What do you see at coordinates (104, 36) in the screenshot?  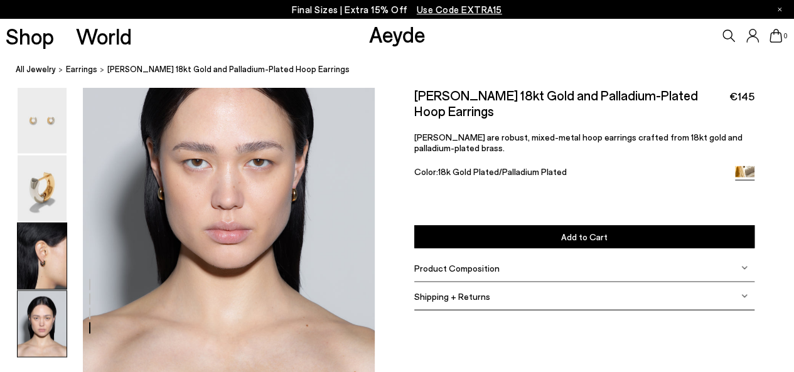 I see `a: World` at bounding box center [104, 36].